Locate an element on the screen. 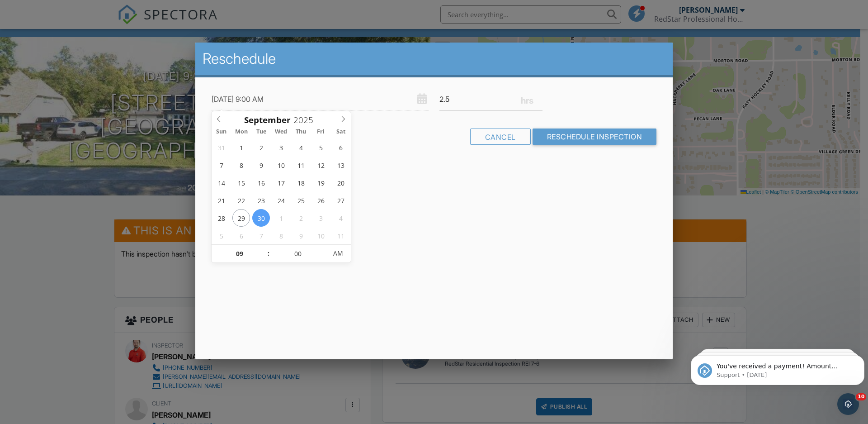  span: September 17, 2025 is located at coordinates (281, 182).